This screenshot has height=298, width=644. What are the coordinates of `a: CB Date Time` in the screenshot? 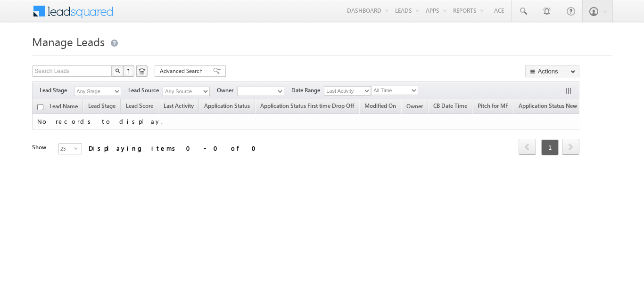 It's located at (450, 107).